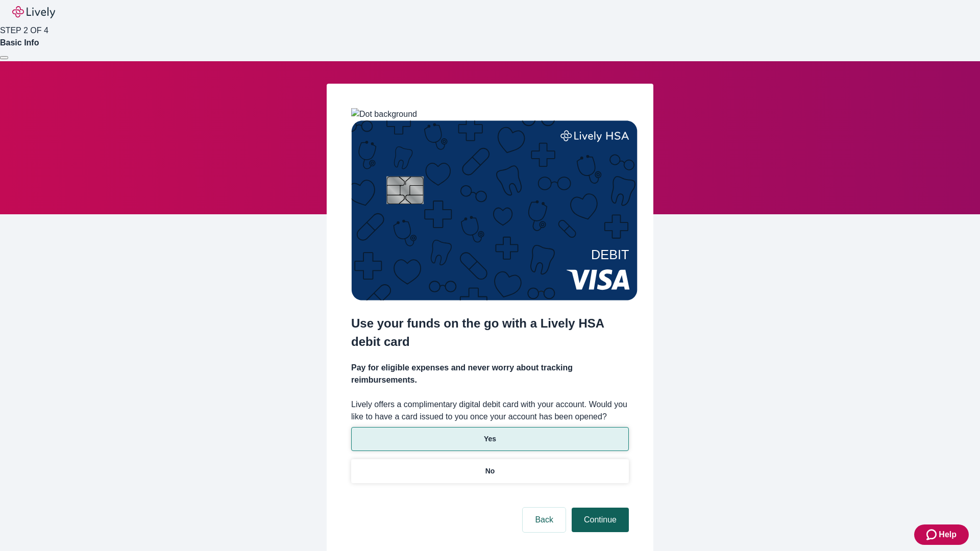 This screenshot has height=551, width=980. Describe the element at coordinates (947, 535) in the screenshot. I see `span: Help` at that location.